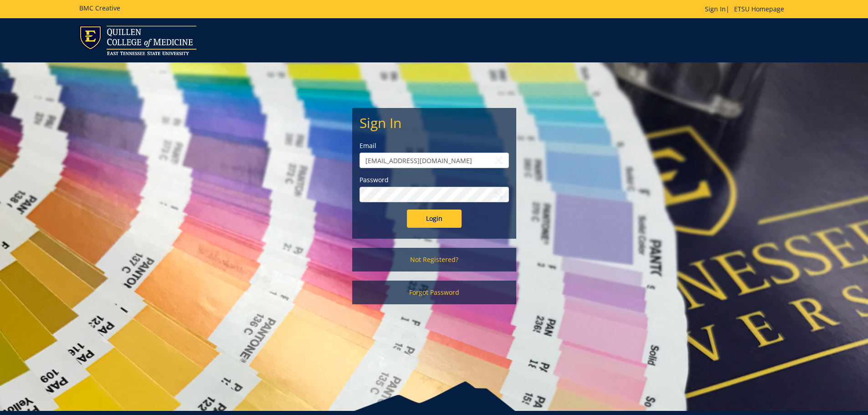 This screenshot has height=415, width=868. Describe the element at coordinates (434, 145) in the screenshot. I see `label: Email` at that location.